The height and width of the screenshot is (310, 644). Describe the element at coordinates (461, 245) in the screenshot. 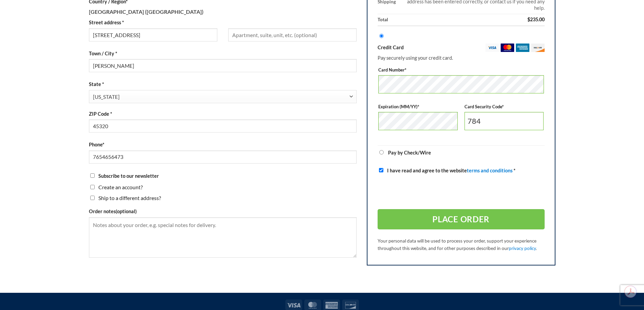

I see `p: Your personal data will be used to process your order, support your experience throughout this we...` at that location.